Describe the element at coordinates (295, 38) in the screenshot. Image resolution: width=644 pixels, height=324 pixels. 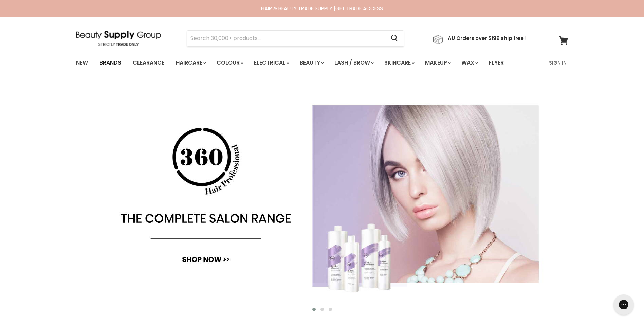
I see `form: Product` at that location.